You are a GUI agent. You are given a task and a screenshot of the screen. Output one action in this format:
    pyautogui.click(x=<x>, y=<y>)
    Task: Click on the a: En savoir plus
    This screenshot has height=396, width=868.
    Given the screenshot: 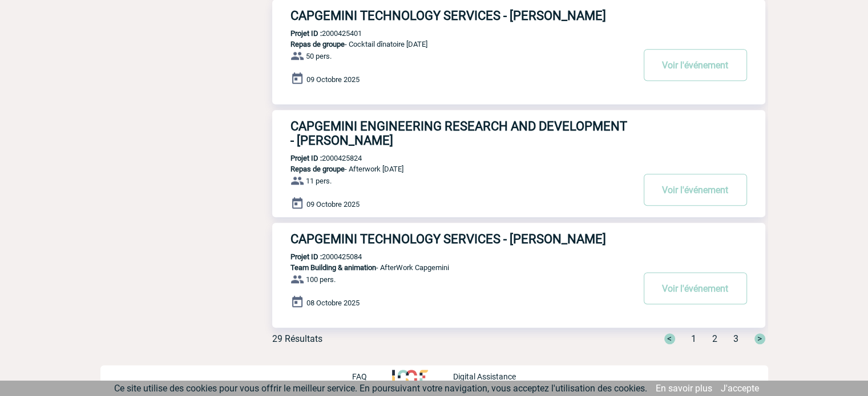 What is the action you would take?
    pyautogui.click(x=683, y=388)
    